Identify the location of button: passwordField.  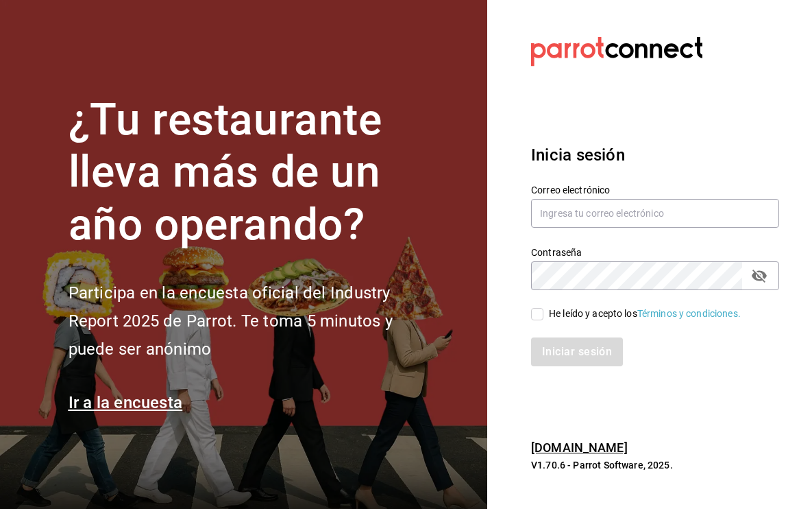
(759, 275).